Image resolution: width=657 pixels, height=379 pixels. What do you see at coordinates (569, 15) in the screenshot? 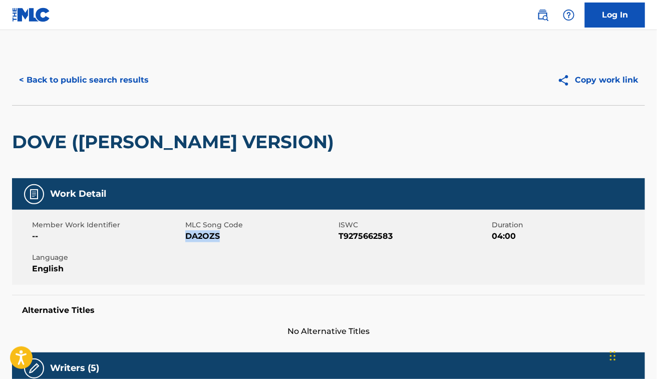
I see `div: Help` at bounding box center [569, 15].